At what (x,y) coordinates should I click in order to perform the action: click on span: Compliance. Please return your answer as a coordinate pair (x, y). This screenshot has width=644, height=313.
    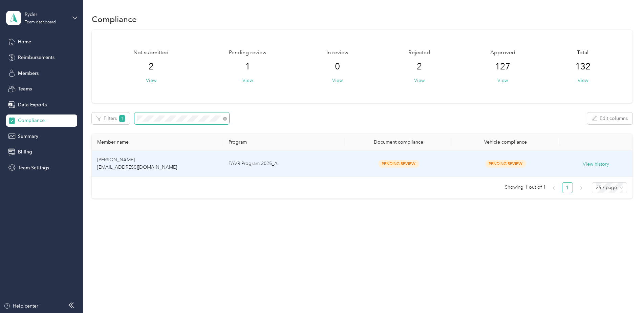
    Looking at the image, I should click on (31, 120).